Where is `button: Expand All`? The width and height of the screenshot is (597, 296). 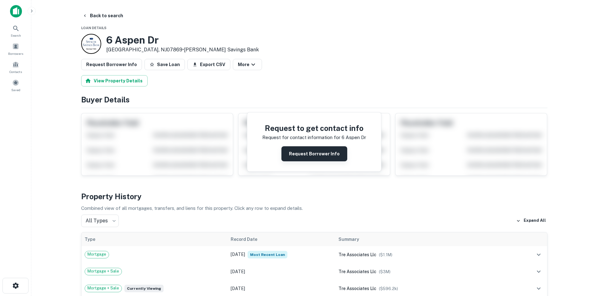 button: Expand All is located at coordinates (531, 221).